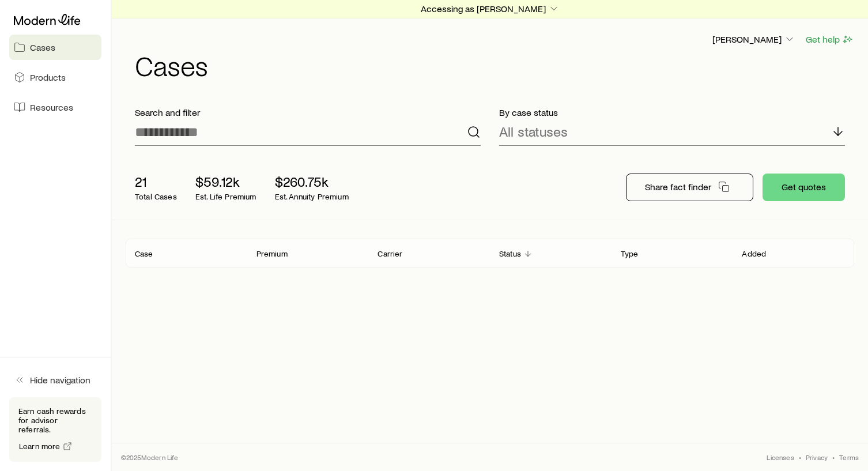  What do you see at coordinates (804, 187) in the screenshot?
I see `a: Get quotes` at bounding box center [804, 187].